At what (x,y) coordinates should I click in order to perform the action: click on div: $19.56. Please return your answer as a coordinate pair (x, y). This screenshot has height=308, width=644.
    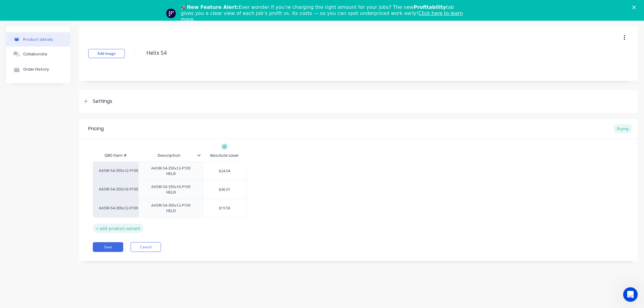
    Looking at the image, I should click on (224, 208).